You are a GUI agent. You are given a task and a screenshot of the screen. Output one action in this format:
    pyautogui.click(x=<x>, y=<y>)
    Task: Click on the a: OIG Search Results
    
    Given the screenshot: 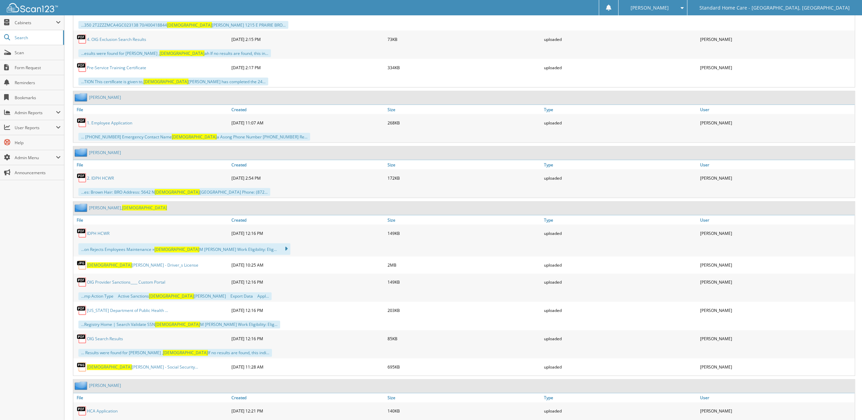 What is the action you would take?
    pyautogui.click(x=105, y=339)
    